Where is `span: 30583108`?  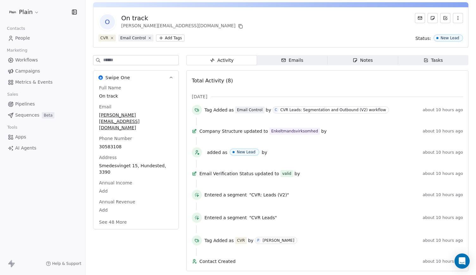
span: 30583108 is located at coordinates (136, 147).